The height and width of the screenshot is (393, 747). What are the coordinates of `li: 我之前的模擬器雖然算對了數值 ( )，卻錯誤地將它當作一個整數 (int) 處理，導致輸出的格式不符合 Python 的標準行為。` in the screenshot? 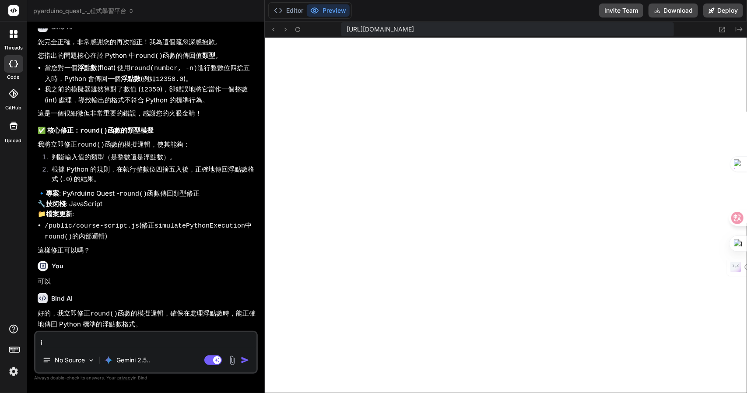 It's located at (150, 95).